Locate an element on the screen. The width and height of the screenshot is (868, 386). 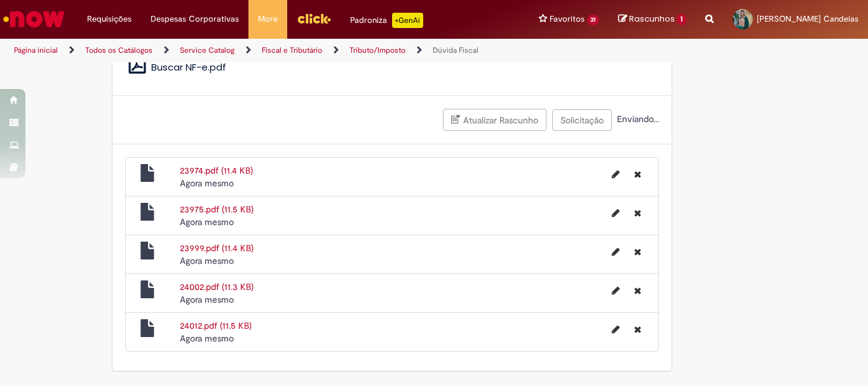
a: Fiscal e Tributário is located at coordinates (292, 50).